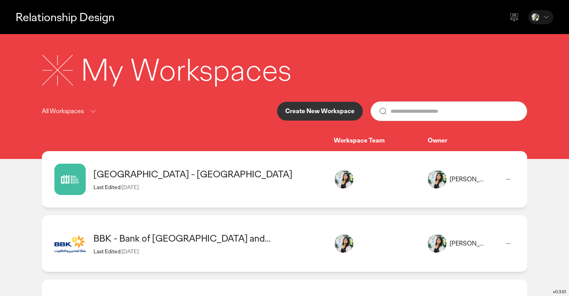 The width and height of the screenshot is (569, 296). What do you see at coordinates (535, 17) in the screenshot?
I see `img: Jeenal Patel` at bounding box center [535, 17].